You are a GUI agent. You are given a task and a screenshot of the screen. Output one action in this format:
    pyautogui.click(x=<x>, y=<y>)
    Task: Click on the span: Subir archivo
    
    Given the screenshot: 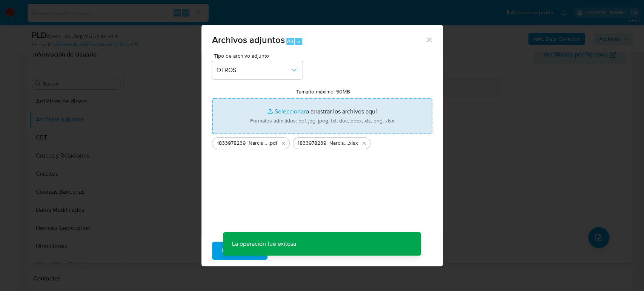 What is the action you would take?
    pyautogui.click(x=239, y=251)
    